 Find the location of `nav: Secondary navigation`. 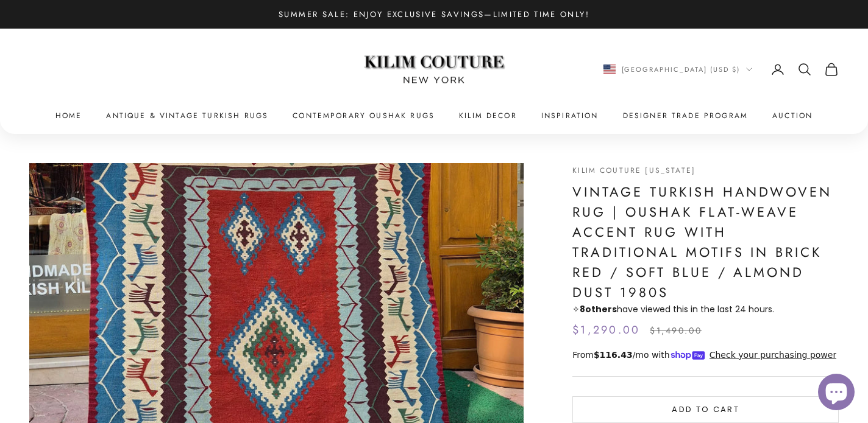

nav: Secondary navigation is located at coordinates (721, 70).